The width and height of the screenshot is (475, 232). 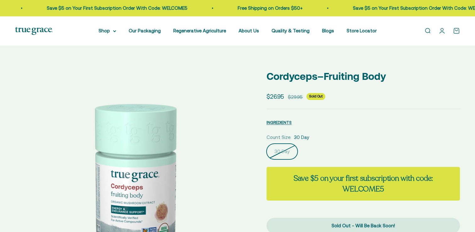 What do you see at coordinates (301, 137) in the screenshot?
I see `span: 30 Day` at bounding box center [301, 137].